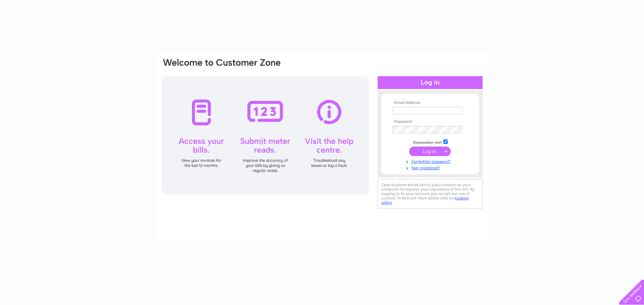 The height and width of the screenshot is (305, 644). I want to click on input: Submit, so click(430, 152).